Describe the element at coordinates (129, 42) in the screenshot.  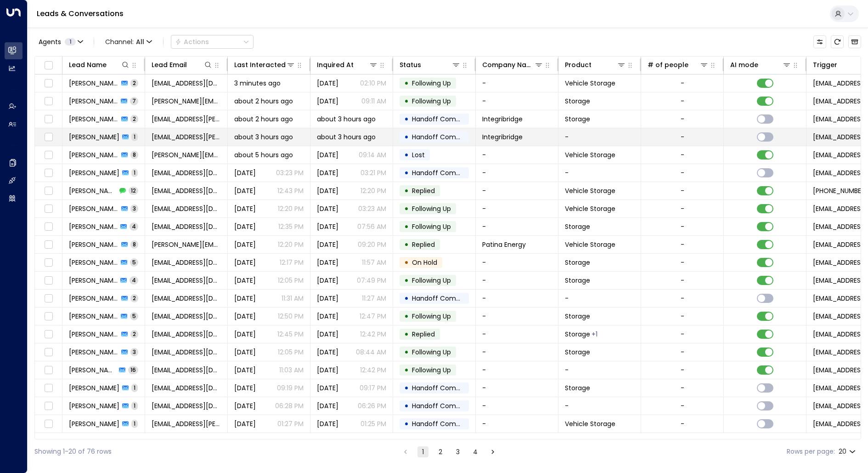
I see `span: Channel:` at that location.